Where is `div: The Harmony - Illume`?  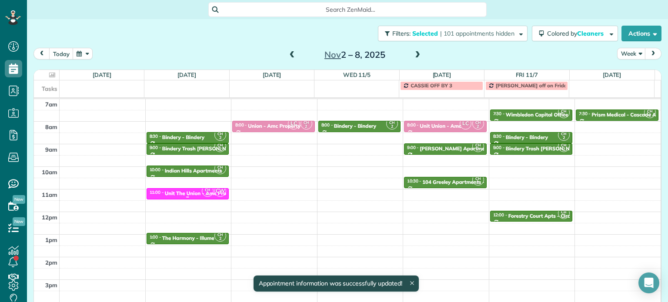
div: The Harmony - Illume is located at coordinates (188, 238).